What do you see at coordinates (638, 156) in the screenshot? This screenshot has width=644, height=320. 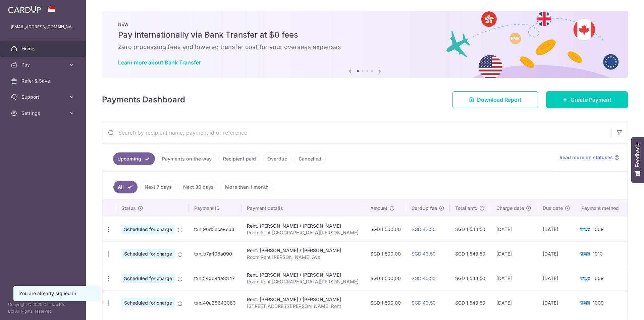 I see `span: Feedback` at bounding box center [638, 156].